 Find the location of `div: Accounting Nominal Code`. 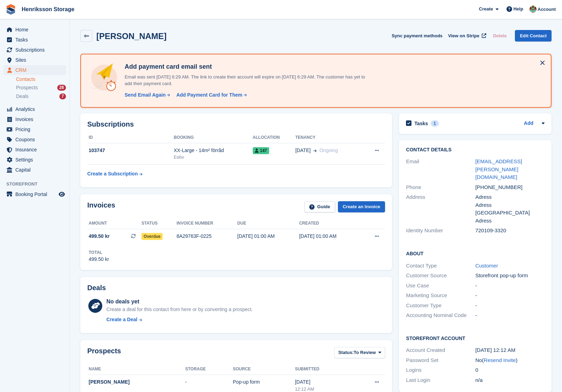

div: Accounting Nominal Code is located at coordinates (440, 316).